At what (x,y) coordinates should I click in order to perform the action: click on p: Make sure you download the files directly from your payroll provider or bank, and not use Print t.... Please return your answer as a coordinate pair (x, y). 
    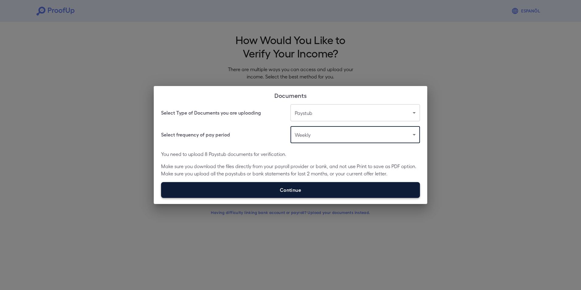
    Looking at the image, I should click on (291, 170).